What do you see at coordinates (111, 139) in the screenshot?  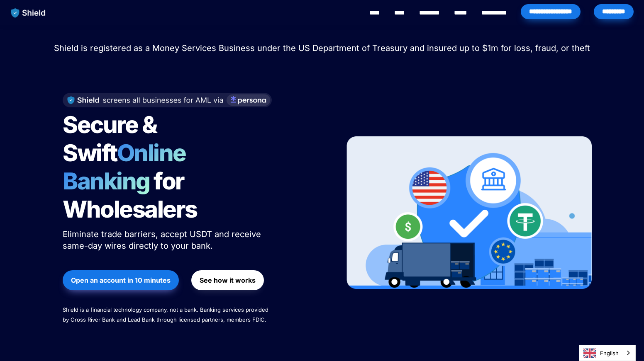 I see `span: Secure & Swift` at bounding box center [111, 139].